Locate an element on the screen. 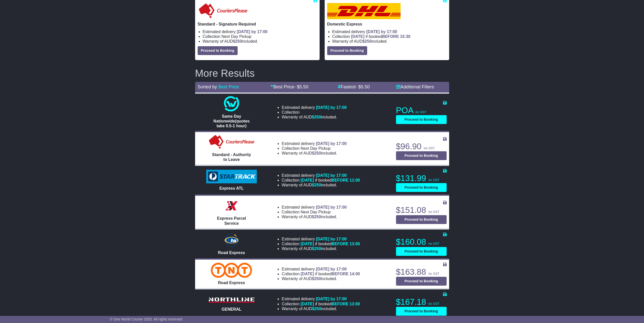 Image resolution: width=644 pixels, height=323 pixels. span: 15:30 is located at coordinates (405, 36).